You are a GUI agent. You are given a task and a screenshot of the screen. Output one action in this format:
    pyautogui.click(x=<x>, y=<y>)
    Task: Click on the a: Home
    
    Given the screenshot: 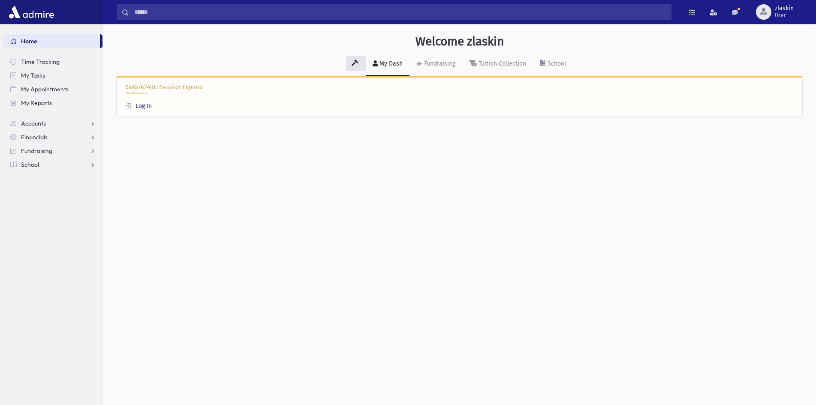 What is the action you would take?
    pyautogui.click(x=51, y=41)
    